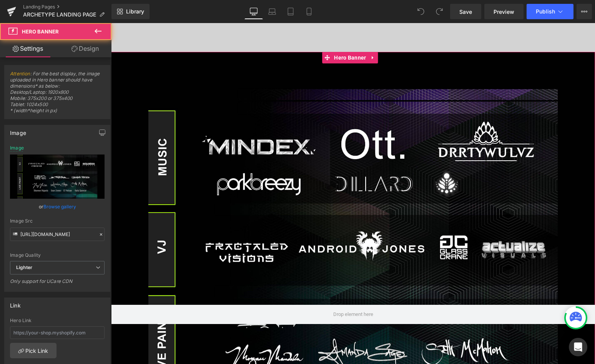 The height and width of the screenshot is (364, 595). I want to click on a: Expand / Collapse, so click(262, 35).